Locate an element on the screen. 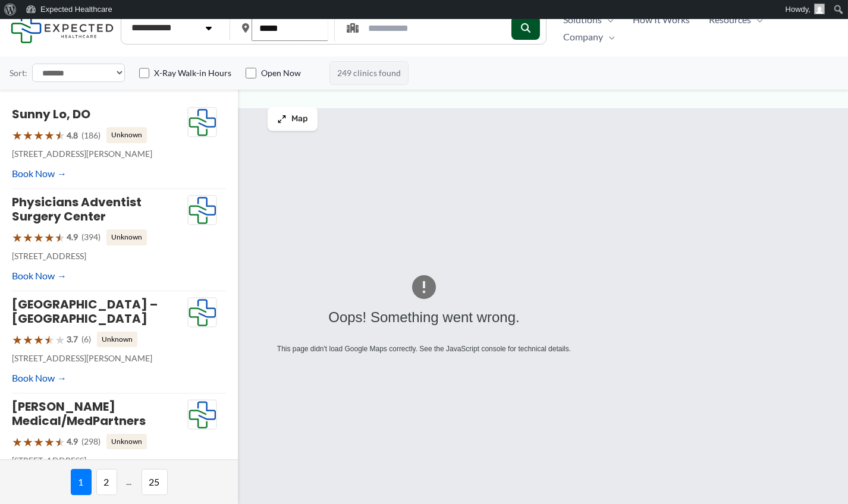  span: Company is located at coordinates (583, 37).